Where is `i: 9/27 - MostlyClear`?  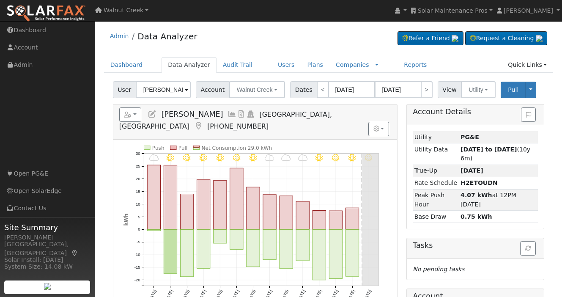
i: 9/27 - MostlyClear is located at coordinates (203, 158).